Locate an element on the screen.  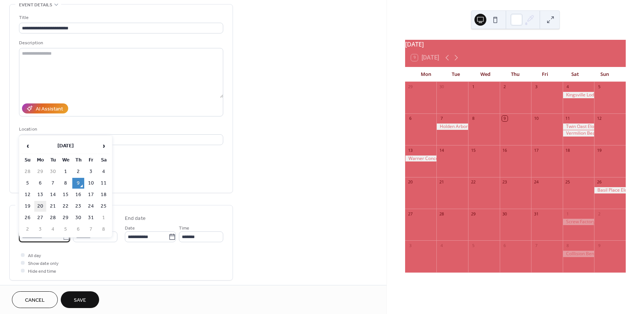
td: 1 is located at coordinates (66, 172).